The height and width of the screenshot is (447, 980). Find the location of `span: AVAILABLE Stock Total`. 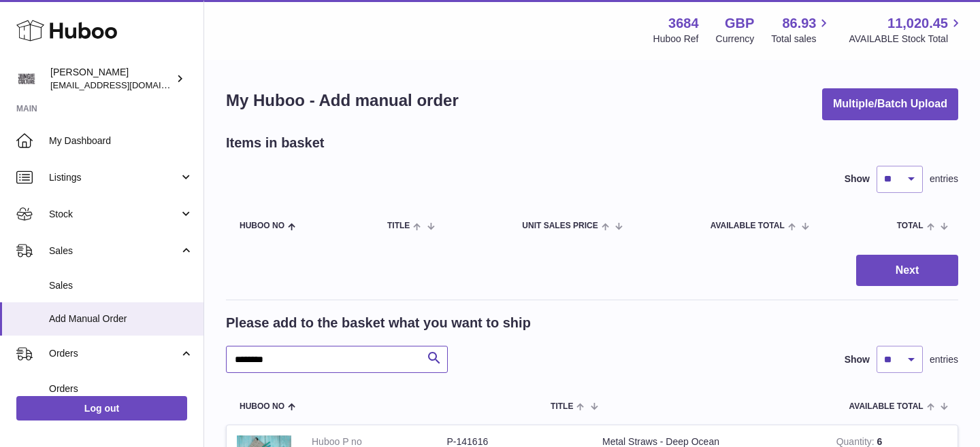

span: AVAILABLE Stock Total is located at coordinates (906, 39).